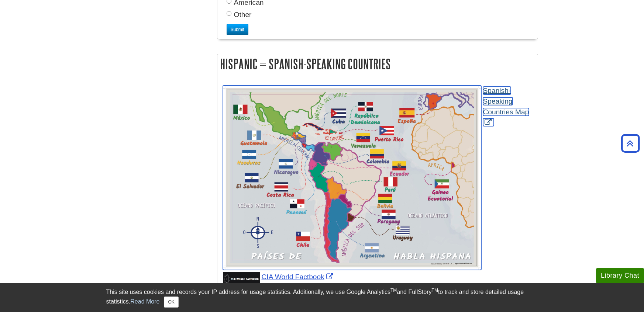 The width and height of the screenshot is (644, 312). Describe the element at coordinates (239, 15) in the screenshot. I see `label: Other` at that location.